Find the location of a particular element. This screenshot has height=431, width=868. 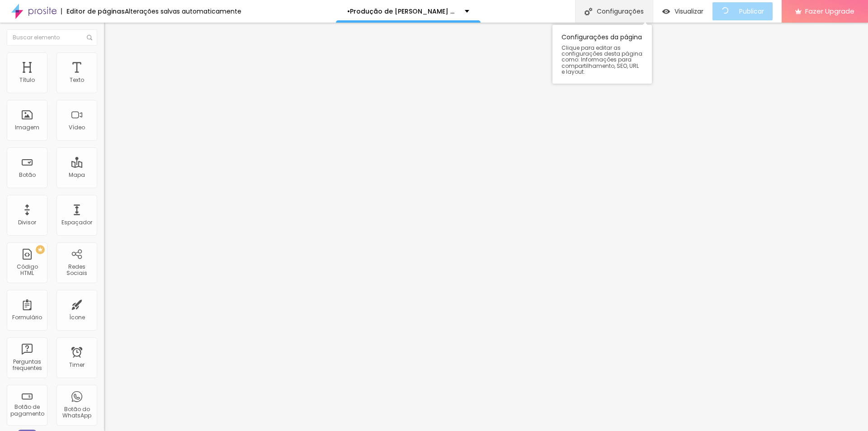

button: Visualizar is located at coordinates (682, 12).